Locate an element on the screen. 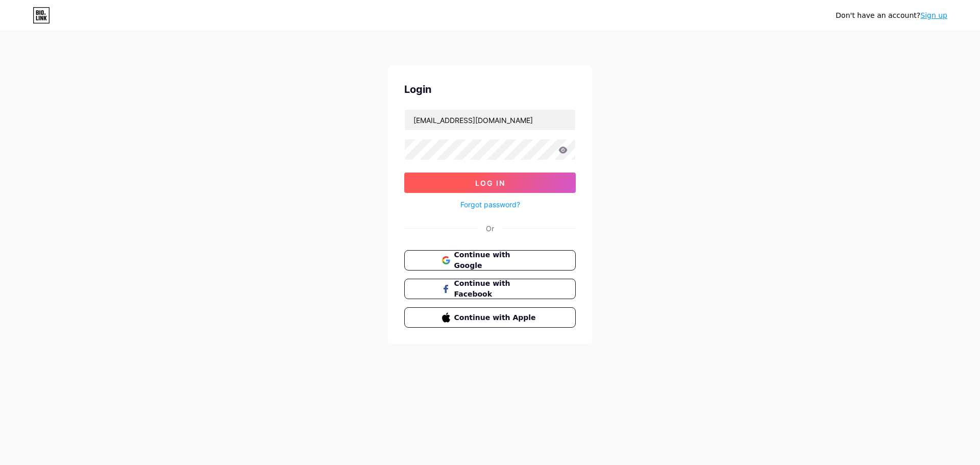 This screenshot has width=980, height=465. span: Continue with Facebook is located at coordinates (496, 288).